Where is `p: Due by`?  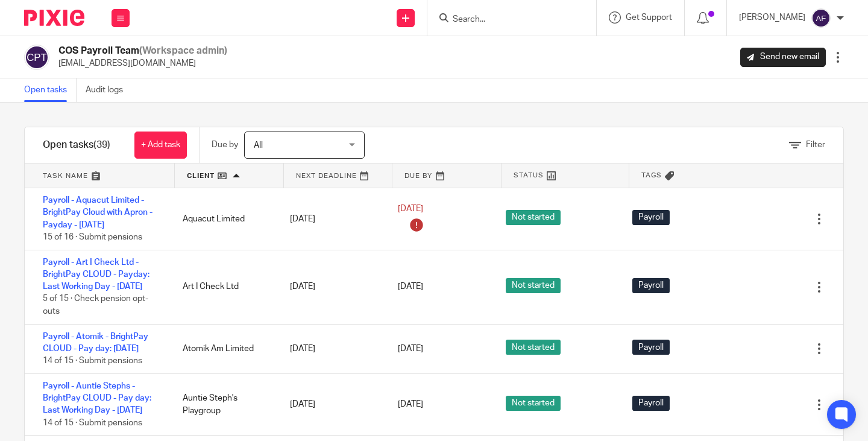 p: Due by is located at coordinates (225, 145).